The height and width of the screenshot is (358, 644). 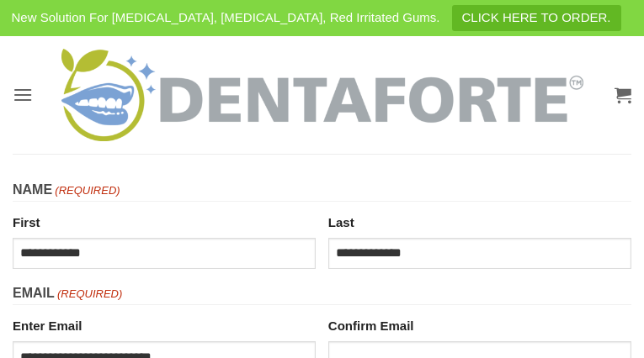 I want to click on legend: Name, so click(x=322, y=190).